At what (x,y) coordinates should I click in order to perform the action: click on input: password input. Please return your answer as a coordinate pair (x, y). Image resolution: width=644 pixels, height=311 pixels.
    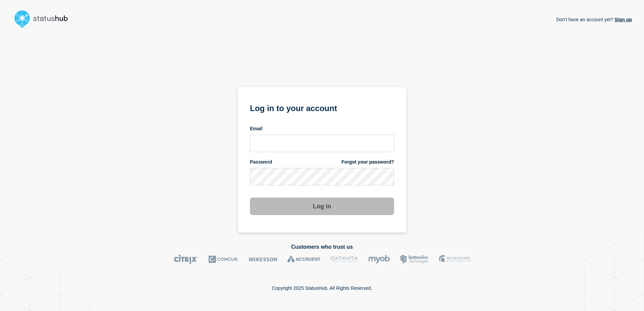
    Looking at the image, I should click on (322, 177).